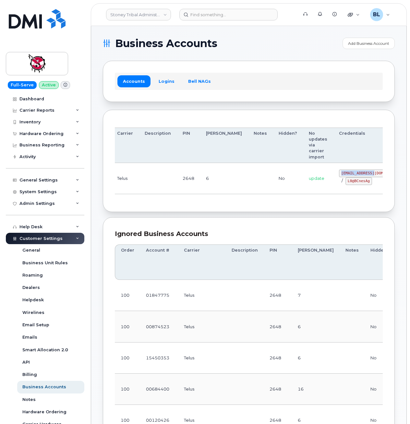 This screenshot has width=410, height=424. I want to click on span: update, so click(317, 178).